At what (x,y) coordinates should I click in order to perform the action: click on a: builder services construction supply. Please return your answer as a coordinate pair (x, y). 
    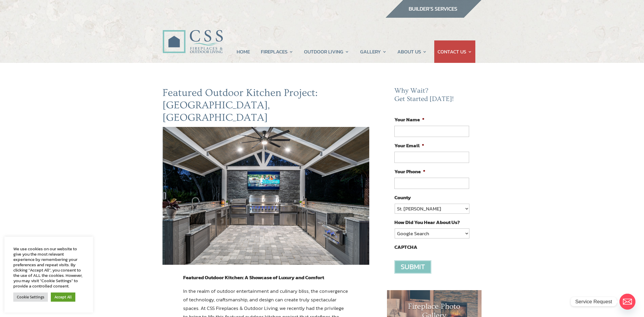
    Looking at the image, I should click on (433, 16).